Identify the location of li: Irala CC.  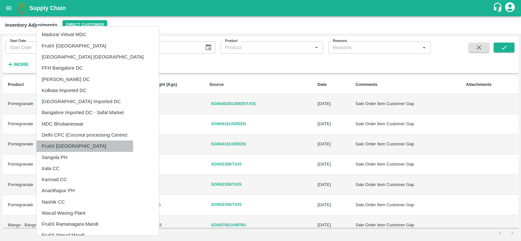
(98, 169).